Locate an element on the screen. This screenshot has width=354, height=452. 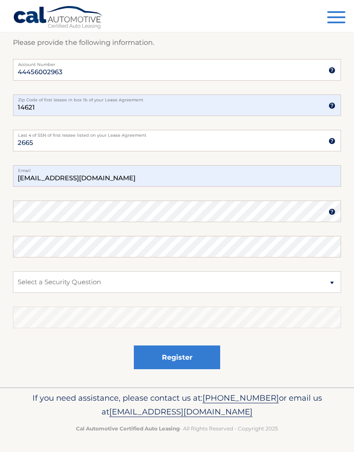
input: Zip Code is located at coordinates (177, 105).